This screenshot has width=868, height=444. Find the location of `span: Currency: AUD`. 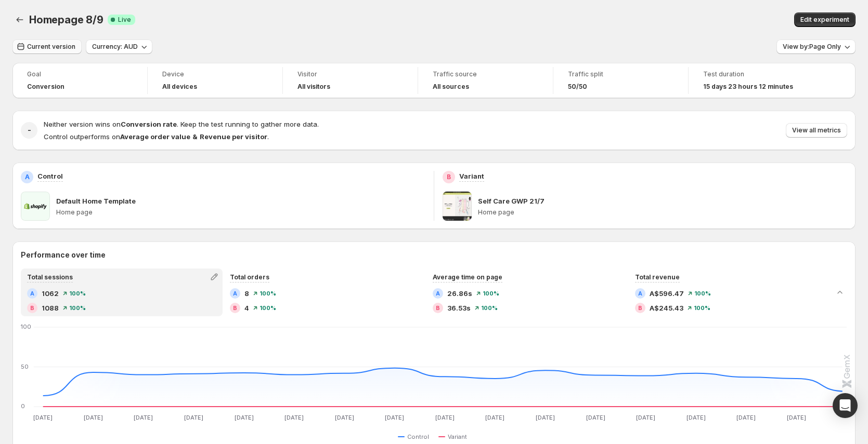

span: Currency: AUD is located at coordinates (115, 46).